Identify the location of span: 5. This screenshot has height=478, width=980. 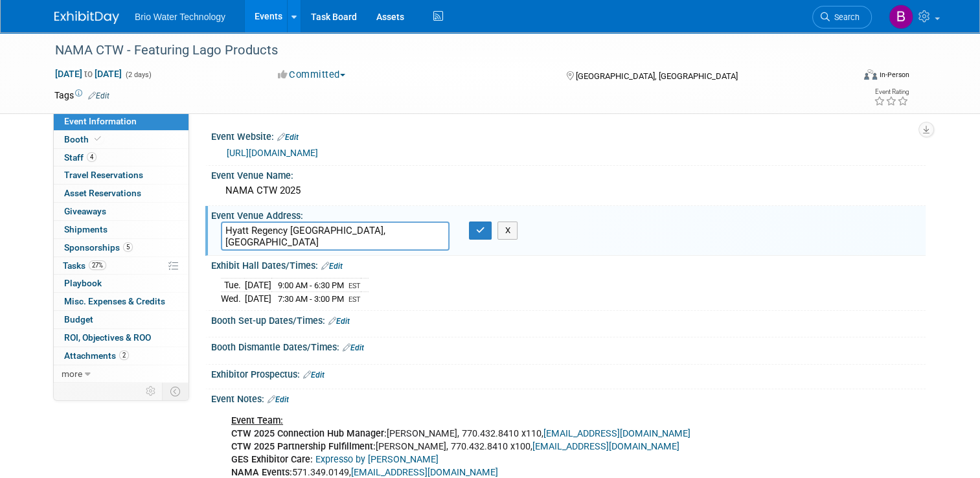
(128, 247).